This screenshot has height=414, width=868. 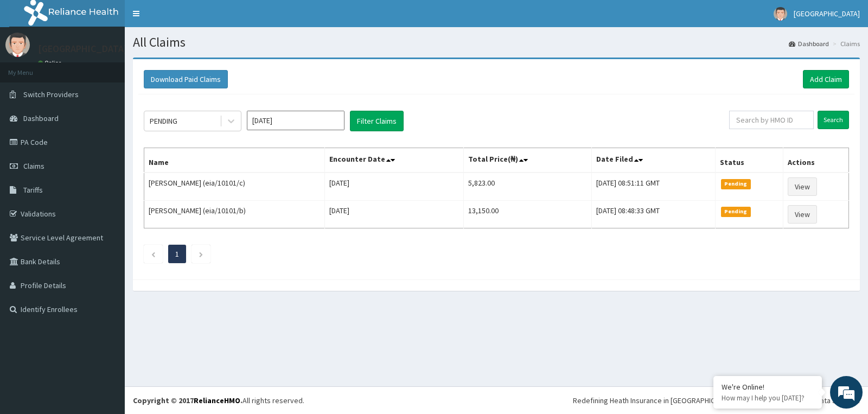 What do you see at coordinates (653, 160) in the screenshot?
I see `th: Date Filed` at bounding box center [653, 160].